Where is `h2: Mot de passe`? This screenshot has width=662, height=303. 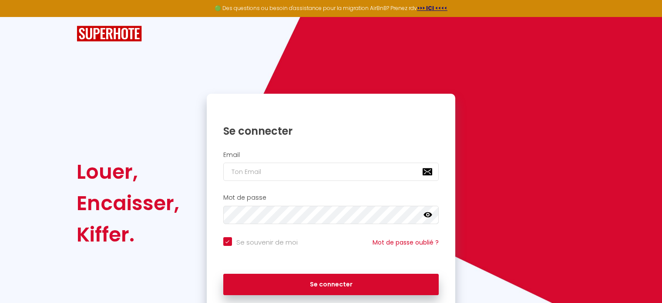 h2: Mot de passe is located at coordinates (331, 197).